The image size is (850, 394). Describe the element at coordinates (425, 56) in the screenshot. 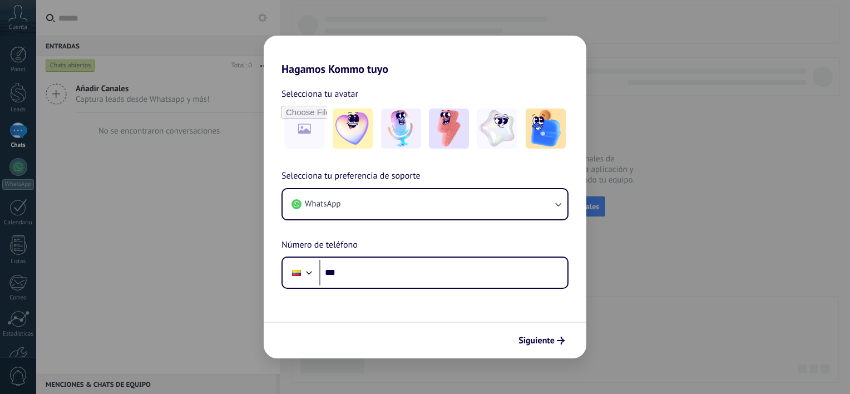

I see `h2: Hagamos Kommo tuyo` at that location.